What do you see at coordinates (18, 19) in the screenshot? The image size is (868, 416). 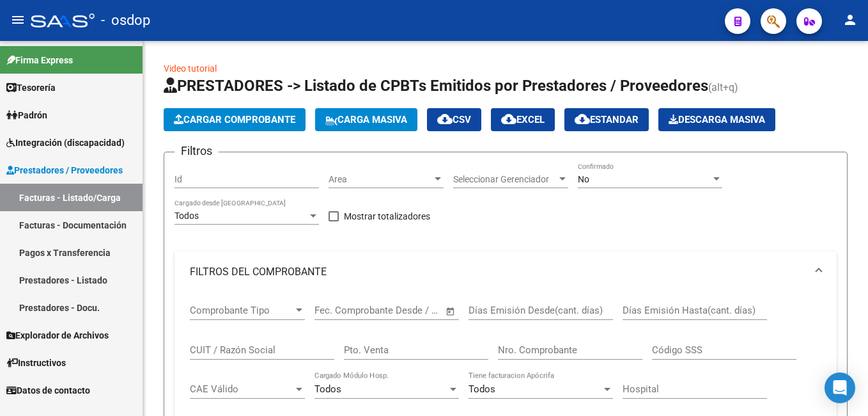 I see `mat-icon: menu` at bounding box center [18, 19].